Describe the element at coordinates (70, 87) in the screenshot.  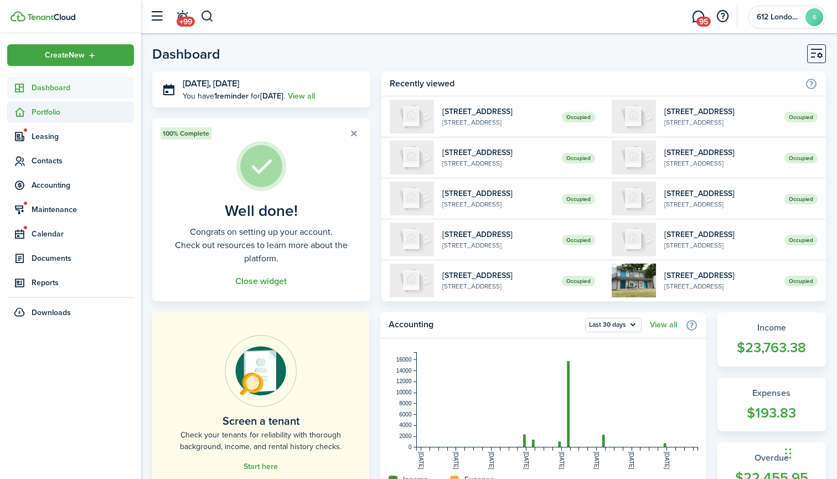
I see `a: Dashboard` at that location.